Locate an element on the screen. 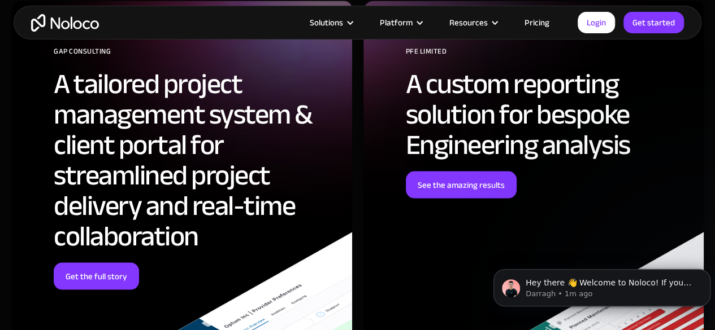 Image resolution: width=715 pixels, height=330 pixels. div: PFE Limited is located at coordinates (548, 55).